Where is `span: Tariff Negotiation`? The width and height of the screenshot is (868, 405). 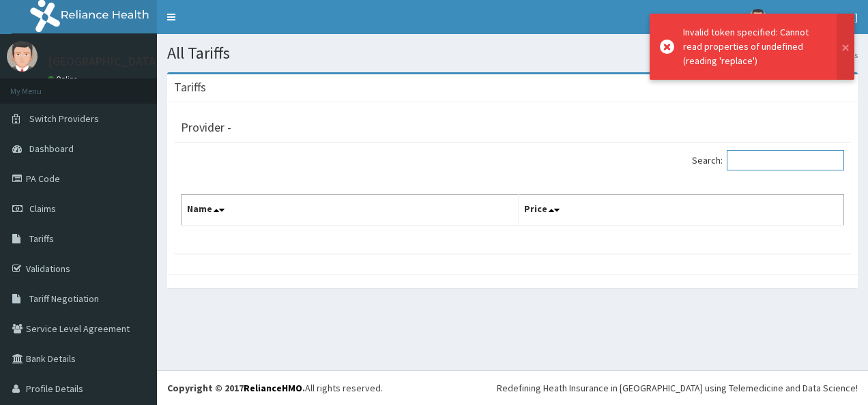
span: Tariff Negotiation is located at coordinates (64, 299).